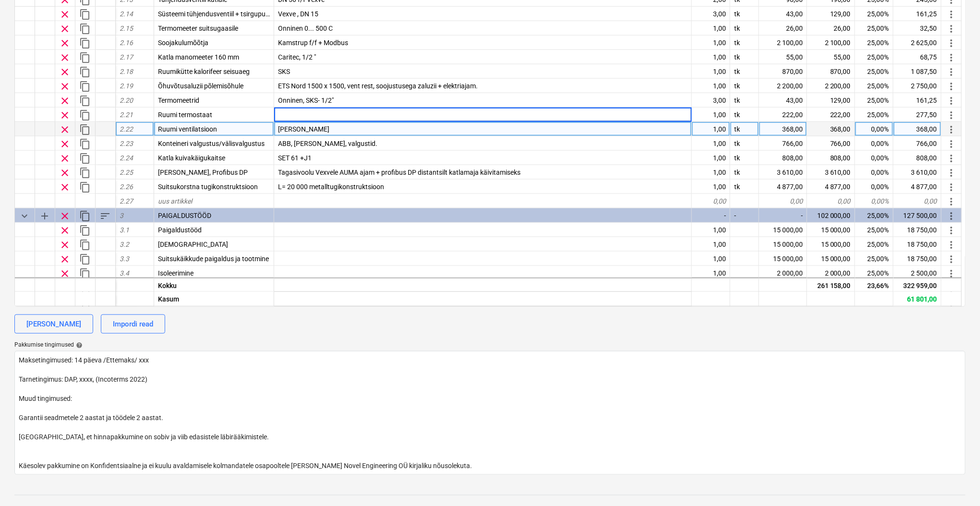 The image size is (980, 506). What do you see at coordinates (126, 158) in the screenshot?
I see `span: 2.24` at bounding box center [126, 158].